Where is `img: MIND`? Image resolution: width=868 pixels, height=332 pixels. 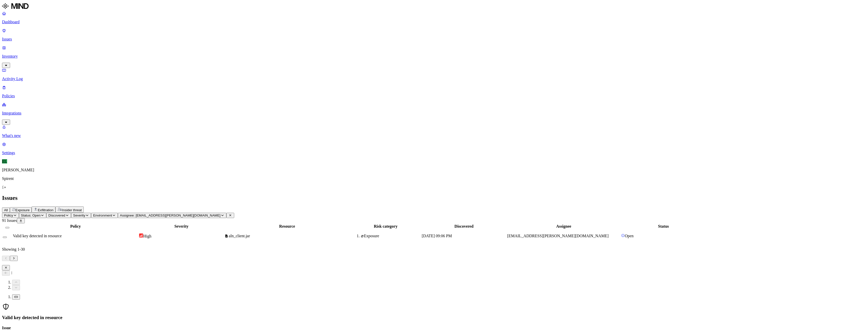
img: MIND is located at coordinates (15, 6).